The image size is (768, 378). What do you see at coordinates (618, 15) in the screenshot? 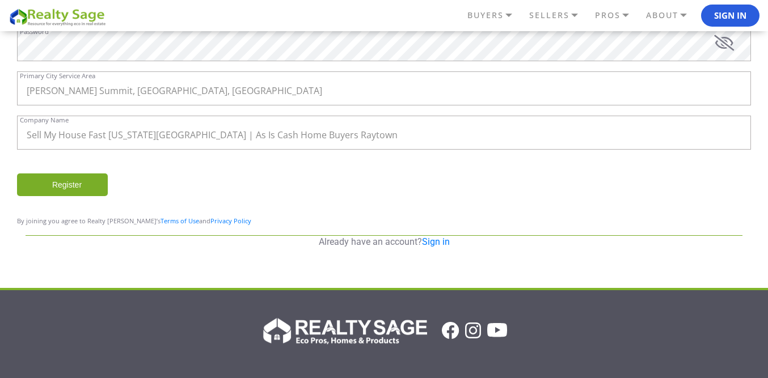
I see `a: PROS` at bounding box center [618, 15].